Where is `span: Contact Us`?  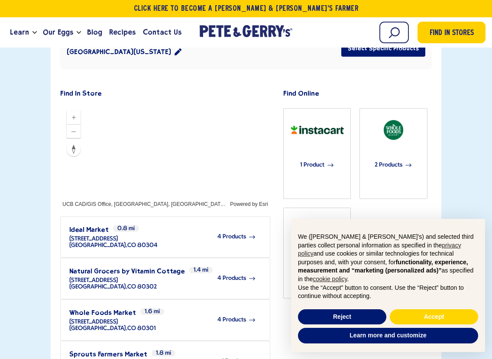 span: Contact Us is located at coordinates (162, 32).